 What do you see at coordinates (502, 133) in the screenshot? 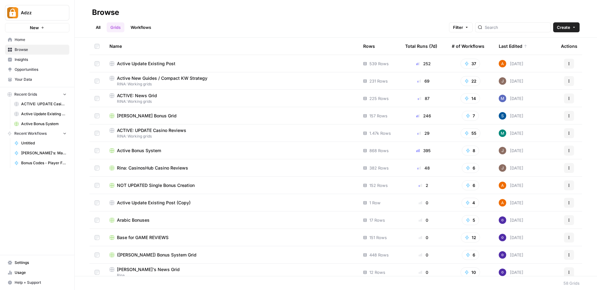
I see `img: slv4rmlya7xgt16jt05r5wgtlzht` at bounding box center [502, 133].